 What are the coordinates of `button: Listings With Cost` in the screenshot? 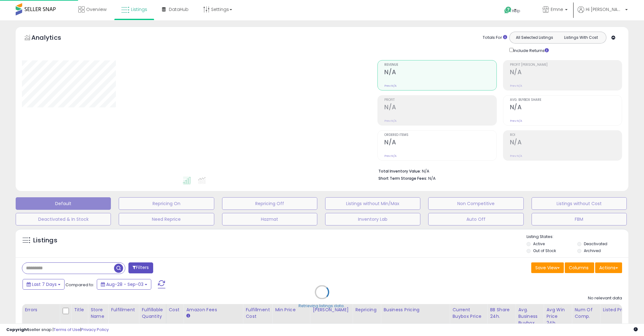 It's located at (580, 38).